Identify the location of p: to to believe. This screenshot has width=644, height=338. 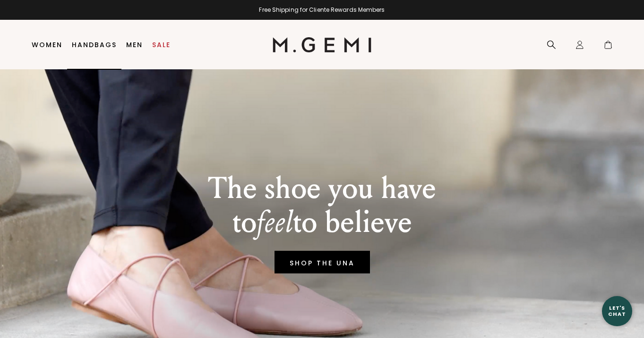
(322, 222).